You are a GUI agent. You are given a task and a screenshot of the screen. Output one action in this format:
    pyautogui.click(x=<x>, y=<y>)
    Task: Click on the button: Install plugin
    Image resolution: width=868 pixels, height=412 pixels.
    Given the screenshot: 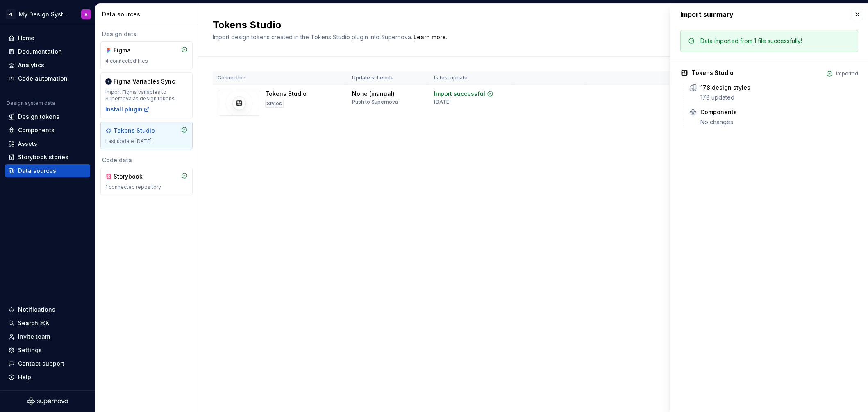 What is the action you would take?
    pyautogui.click(x=128, y=109)
    